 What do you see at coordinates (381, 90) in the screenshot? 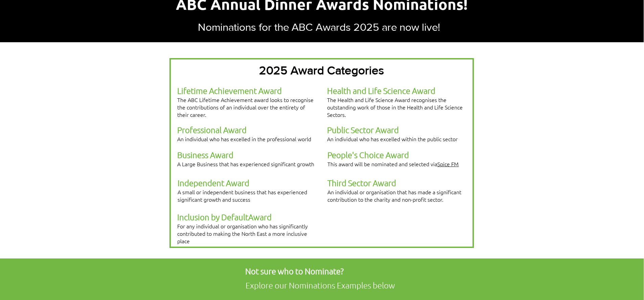
I see `span: Health and Life Science Award` at bounding box center [381, 90].